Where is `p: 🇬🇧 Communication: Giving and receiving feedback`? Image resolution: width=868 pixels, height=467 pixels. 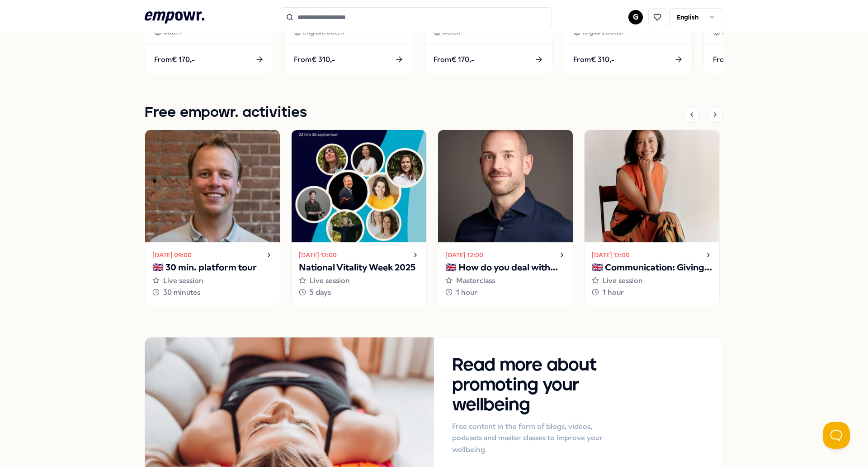 p: 🇬🇧 Communication: Giving and receiving feedback is located at coordinates (652, 267).